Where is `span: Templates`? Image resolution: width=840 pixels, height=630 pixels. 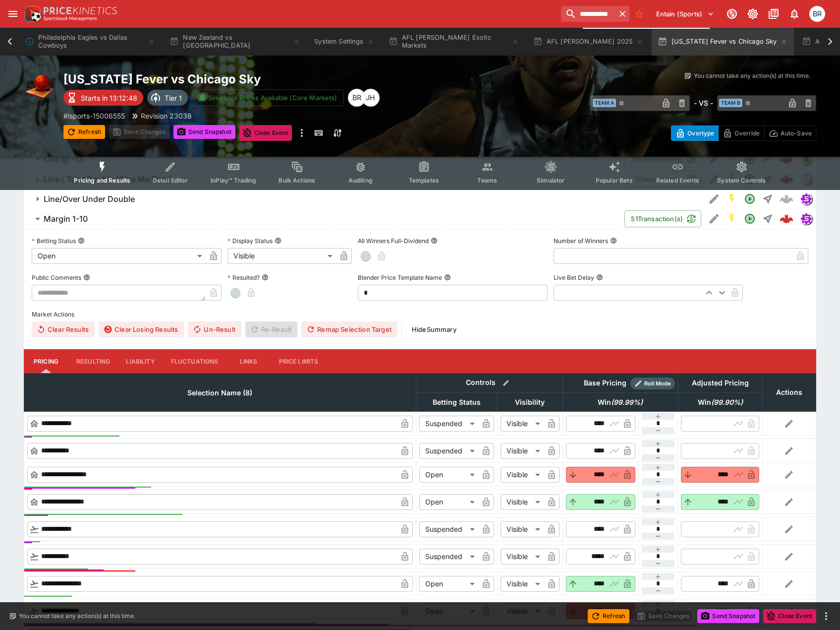 span: Templates is located at coordinates (424, 180).